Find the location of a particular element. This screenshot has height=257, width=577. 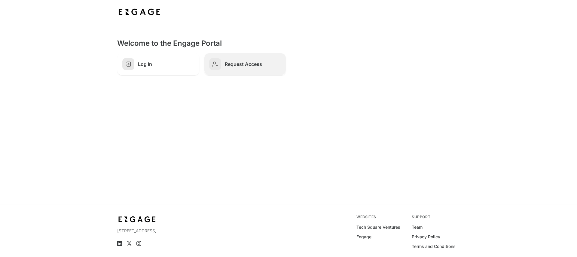

a: Instagram is located at coordinates (139, 243).